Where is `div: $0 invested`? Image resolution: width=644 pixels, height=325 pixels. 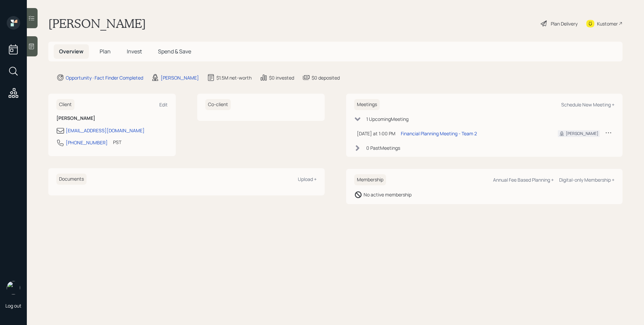 div: $0 invested is located at coordinates (281, 77).